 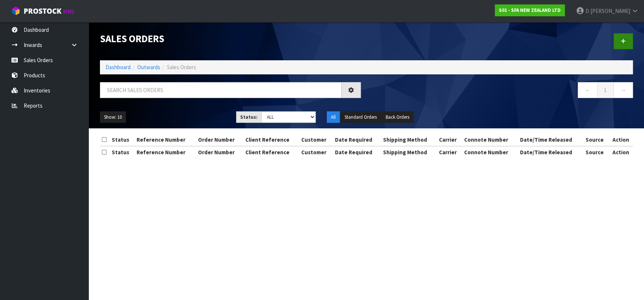 I want to click on button: Back Orders, so click(x=397, y=117).